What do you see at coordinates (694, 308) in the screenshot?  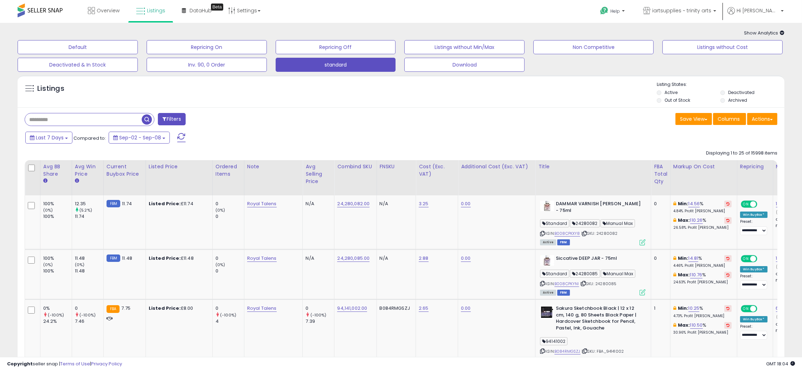 I see `a: 10.25` at bounding box center [694, 308].